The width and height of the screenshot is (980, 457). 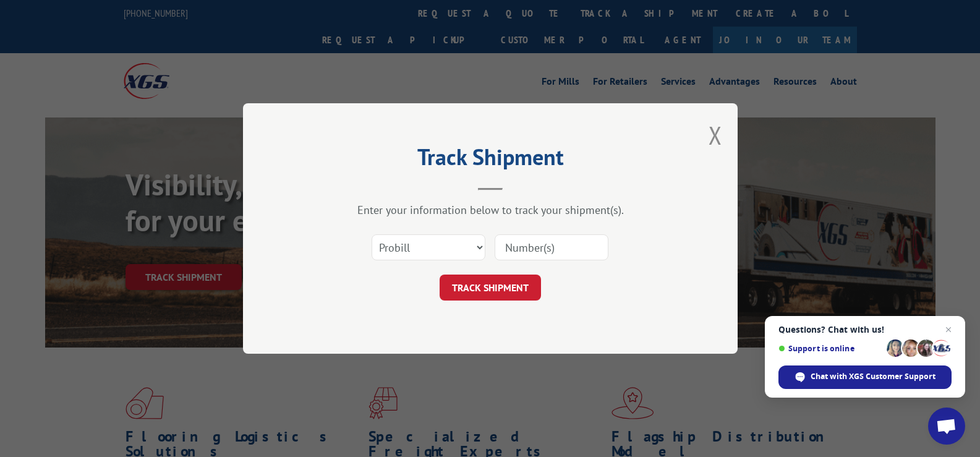 What do you see at coordinates (830, 348) in the screenshot?
I see `span: Support is online` at bounding box center [830, 348].